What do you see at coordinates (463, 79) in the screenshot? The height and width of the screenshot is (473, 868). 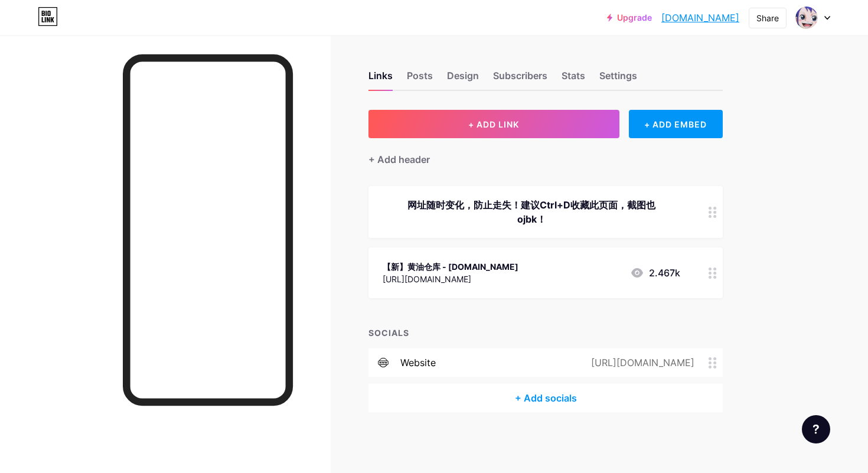 I see `div: Design` at bounding box center [463, 79].